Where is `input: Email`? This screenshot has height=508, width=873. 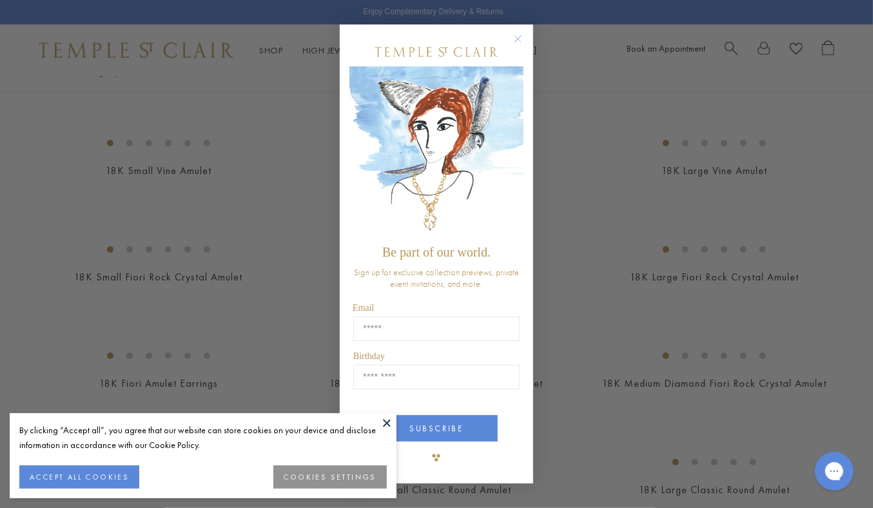 input: Email is located at coordinates (436, 329).